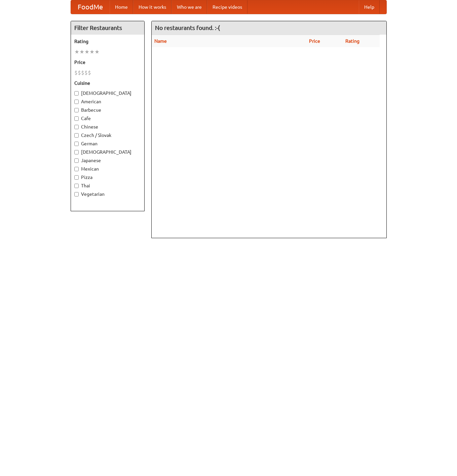  What do you see at coordinates (108, 144) in the screenshot?
I see `label: German` at bounding box center [108, 144].